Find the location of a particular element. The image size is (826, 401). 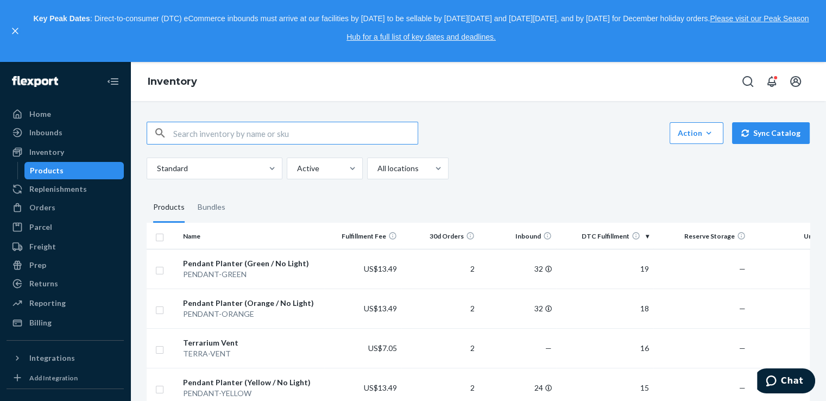

a: Parcel is located at coordinates (65, 227).